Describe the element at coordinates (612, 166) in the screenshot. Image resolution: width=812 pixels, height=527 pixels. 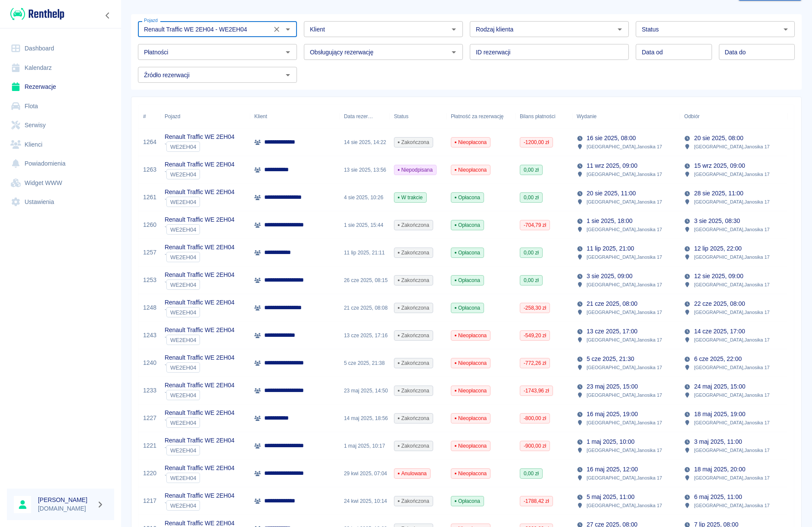
I see `p: 11 wrz 2025, 09:00` at that location.